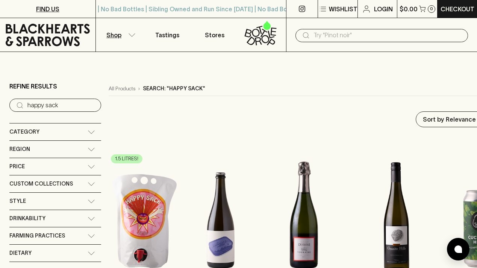  I want to click on span: Category, so click(24, 132).